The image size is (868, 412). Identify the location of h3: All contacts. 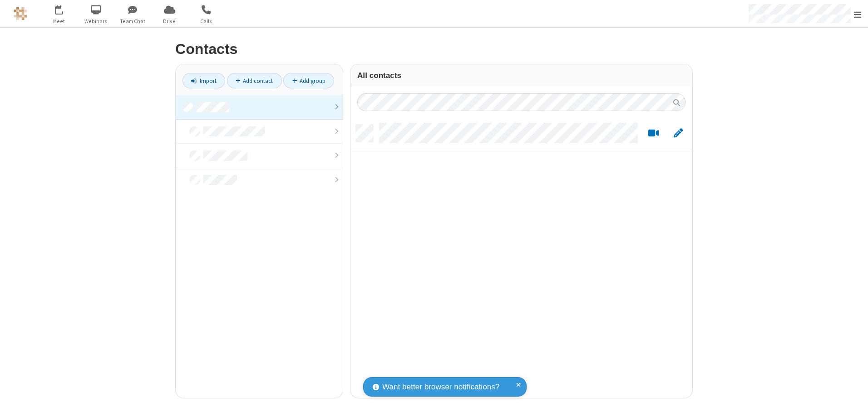
(522, 75).